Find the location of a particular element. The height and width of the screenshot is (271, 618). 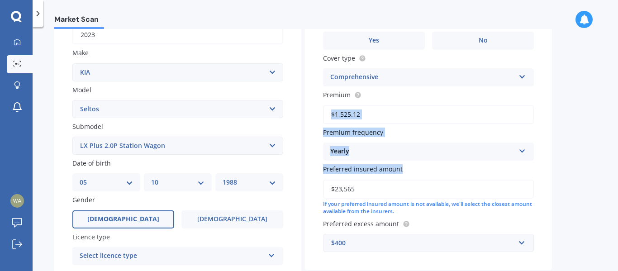

span: Preferred excess amount is located at coordinates (361, 223).